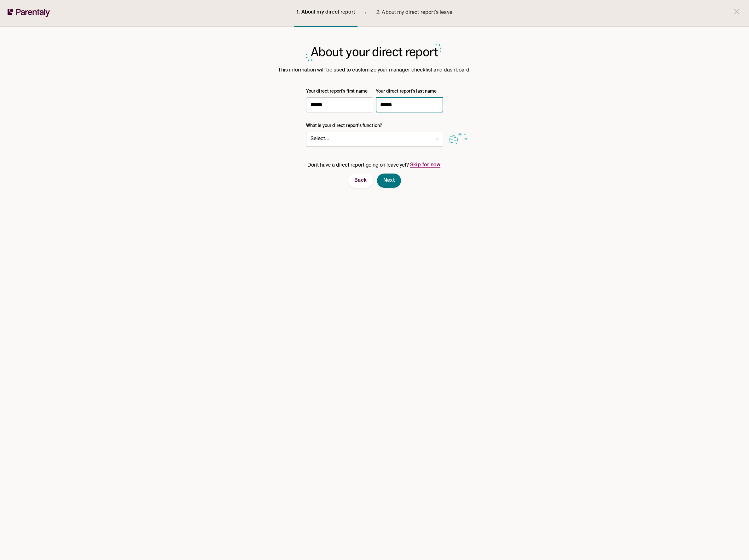 This screenshot has height=560, width=749. Describe the element at coordinates (361, 180) in the screenshot. I see `span: Back` at that location.